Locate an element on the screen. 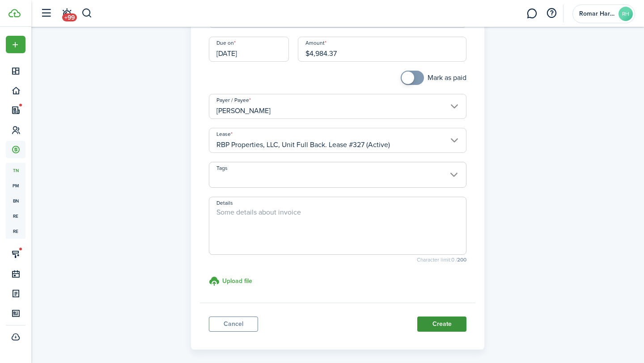 The height and width of the screenshot is (363, 644). button: Open menu is located at coordinates (16, 44).